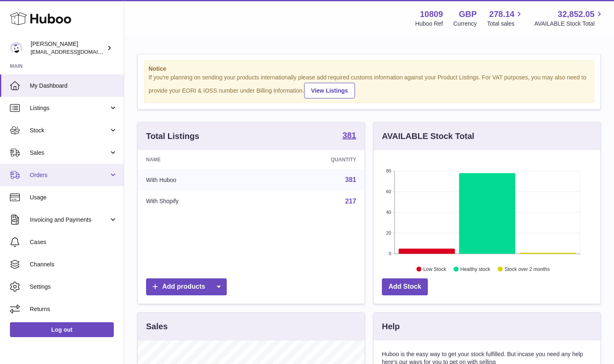 Image resolution: width=614 pixels, height=364 pixels. Describe the element at coordinates (74, 286) in the screenshot. I see `span: Settings` at that location.